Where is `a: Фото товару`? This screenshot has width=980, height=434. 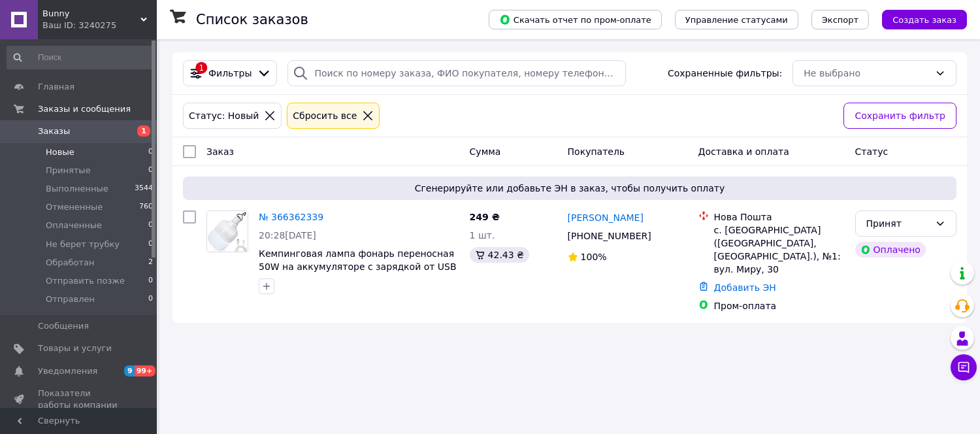 a: Фото товару is located at coordinates (228, 231).